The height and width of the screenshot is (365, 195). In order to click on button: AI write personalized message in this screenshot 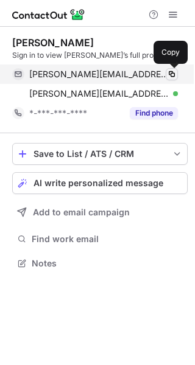, I will do `click(100, 183)`.